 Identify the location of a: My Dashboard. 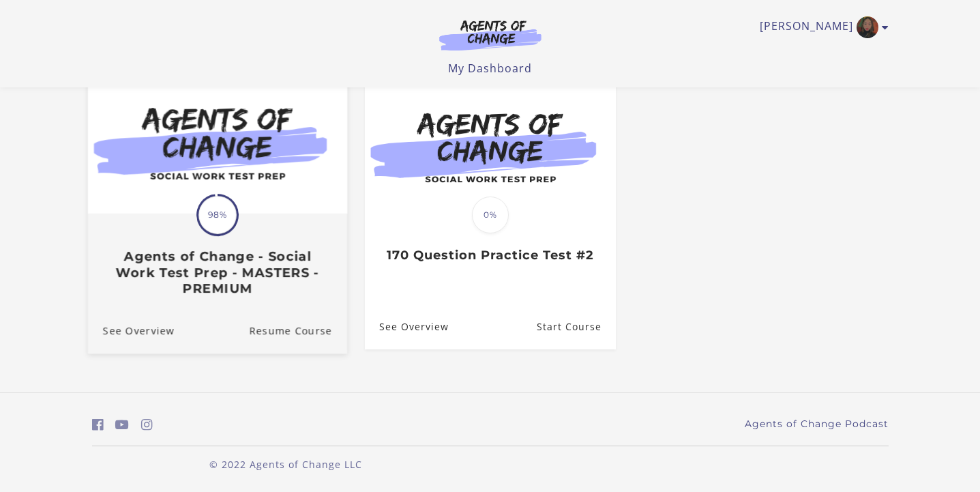
(490, 68).